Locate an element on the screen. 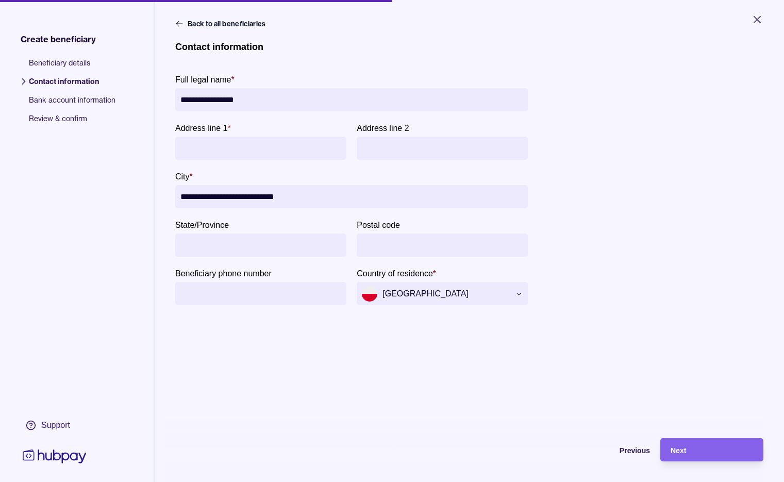  span: Contact information is located at coordinates (72, 86).